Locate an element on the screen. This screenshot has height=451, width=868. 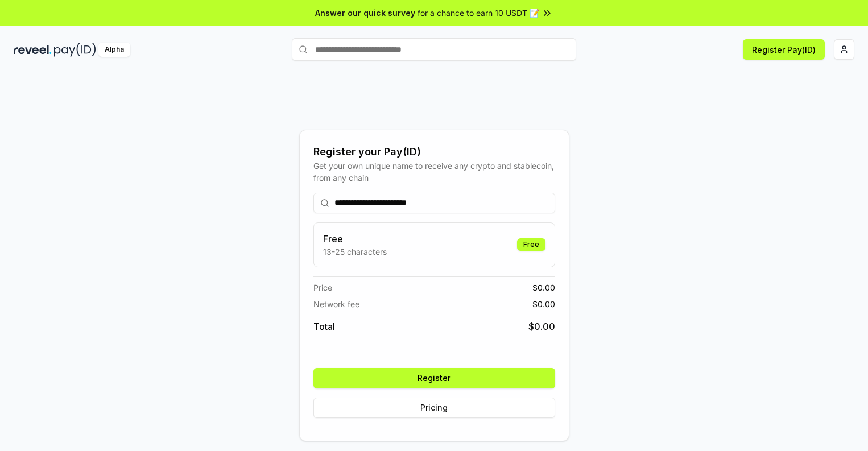
span: Price is located at coordinates (323, 287).